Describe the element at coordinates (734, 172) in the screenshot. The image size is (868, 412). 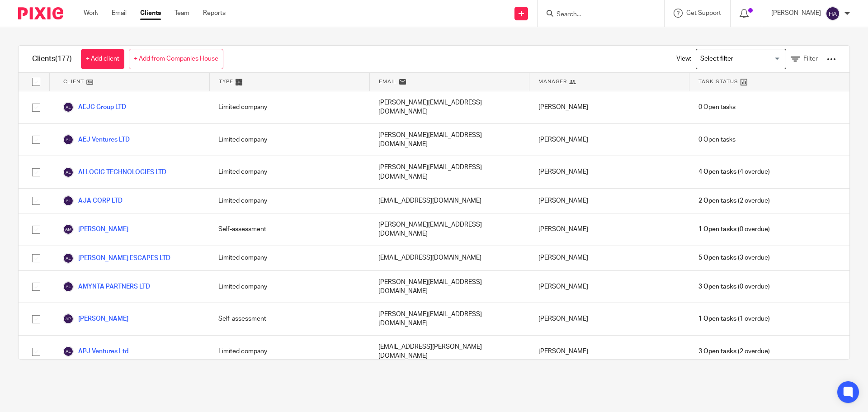
I see `span: (4 overdue)` at that location.